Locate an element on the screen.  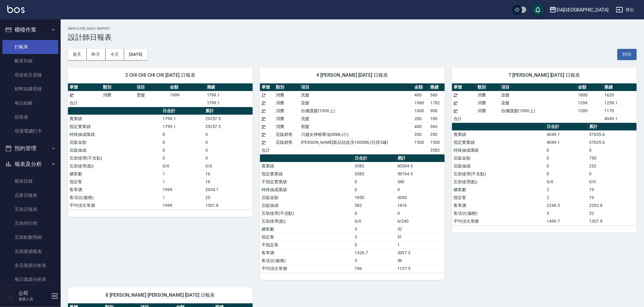
a: 現場電腦打卡 is located at coordinates (30, 131).